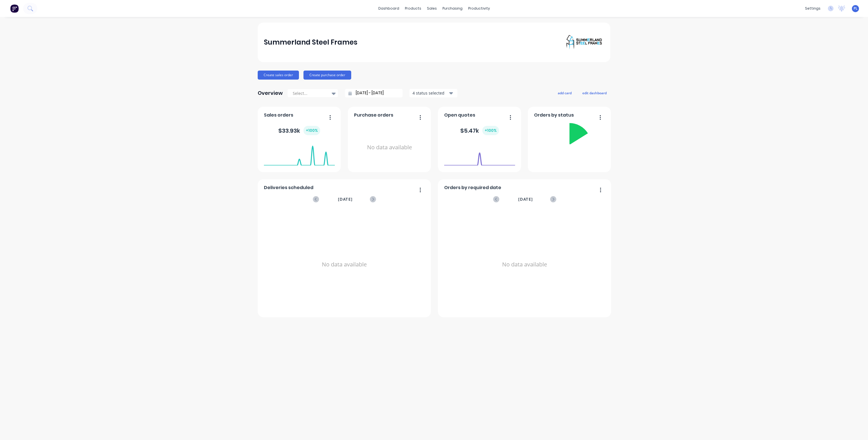  What do you see at coordinates (15, 9) in the screenshot?
I see `img: Factory` at bounding box center [15, 9].